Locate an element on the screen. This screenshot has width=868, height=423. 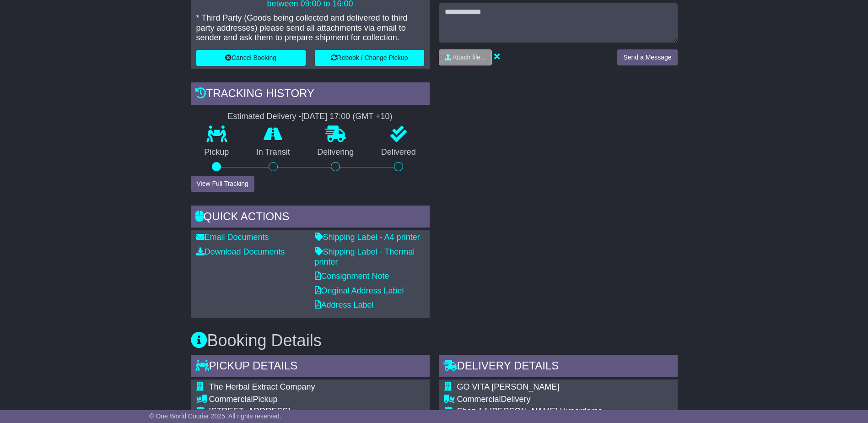
a: Original Address Label is located at coordinates (359, 290).